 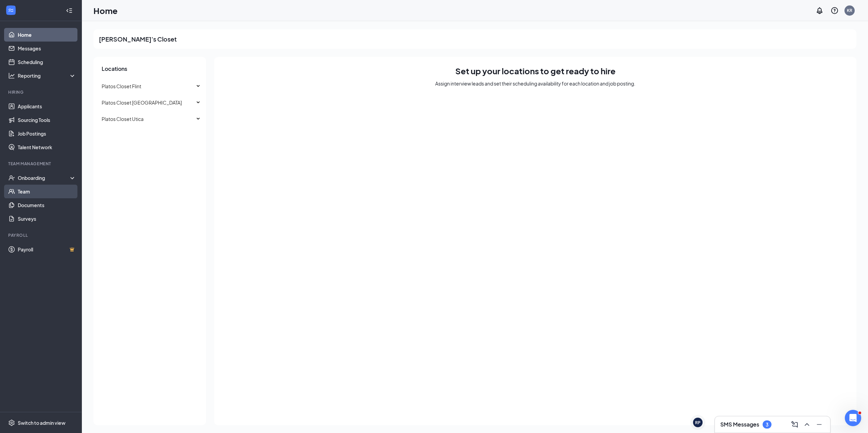 I want to click on div: Switch to admin view, so click(x=42, y=423).